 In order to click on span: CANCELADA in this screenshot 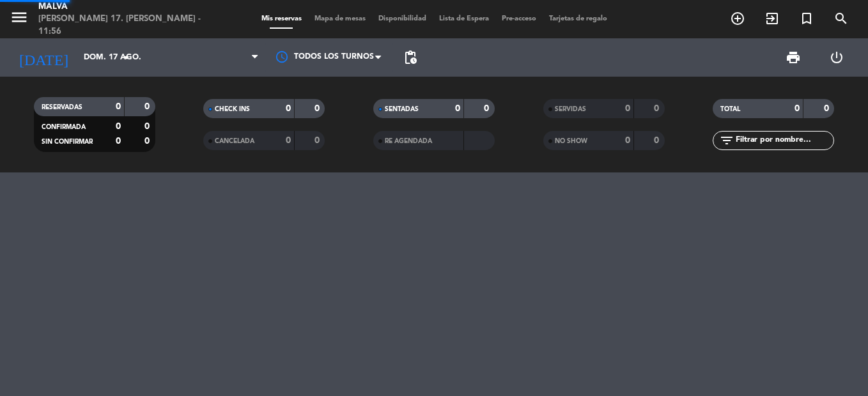, I will do `click(235, 141)`.